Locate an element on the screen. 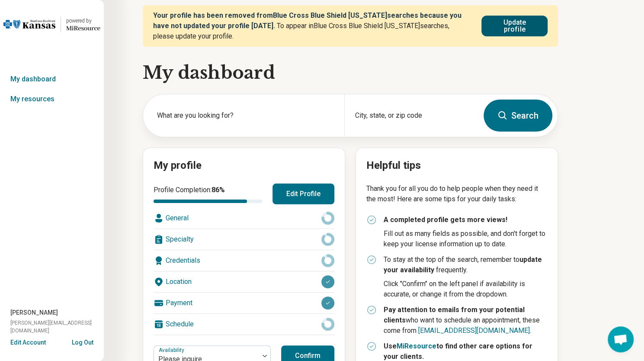 The height and width of the screenshot is (361, 644). div: Credentials is located at coordinates (244, 261).